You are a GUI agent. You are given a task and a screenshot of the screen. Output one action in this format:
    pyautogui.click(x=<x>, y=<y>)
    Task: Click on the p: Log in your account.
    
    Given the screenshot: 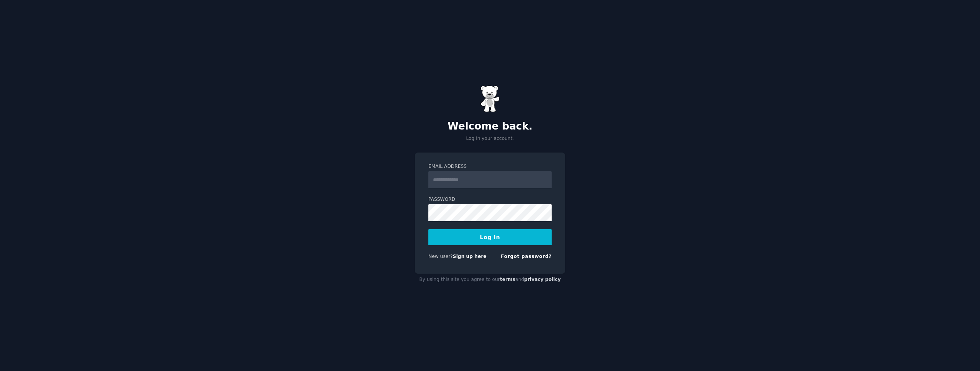 What is the action you would take?
    pyautogui.click(x=490, y=139)
    